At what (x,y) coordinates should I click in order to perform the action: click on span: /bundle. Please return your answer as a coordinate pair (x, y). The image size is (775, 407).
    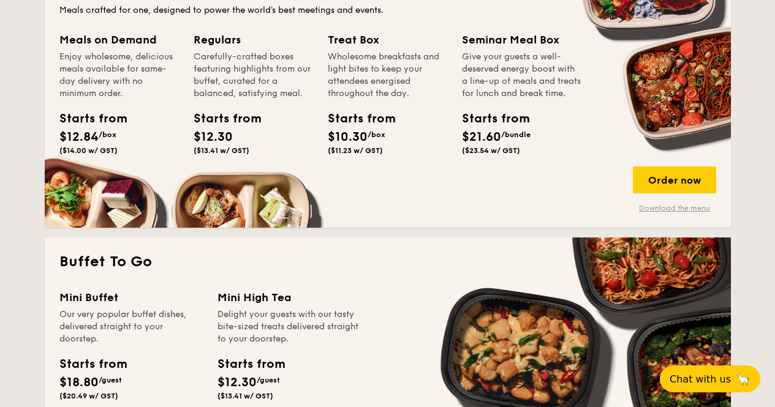
    Looking at the image, I should click on (516, 135).